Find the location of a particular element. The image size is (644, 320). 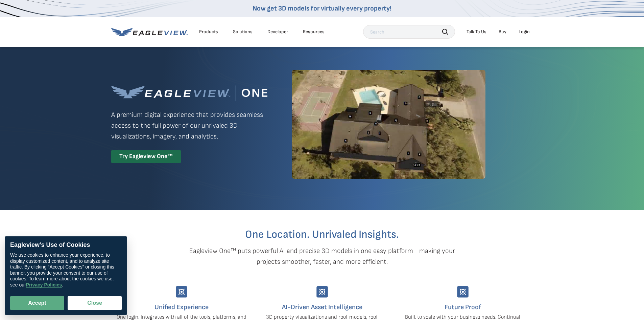

div: Talk To Us is located at coordinates (477, 32).